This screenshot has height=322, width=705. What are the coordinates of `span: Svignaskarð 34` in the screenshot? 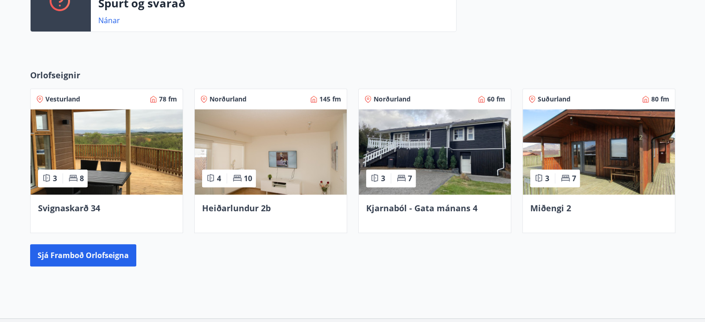 It's located at (69, 208).